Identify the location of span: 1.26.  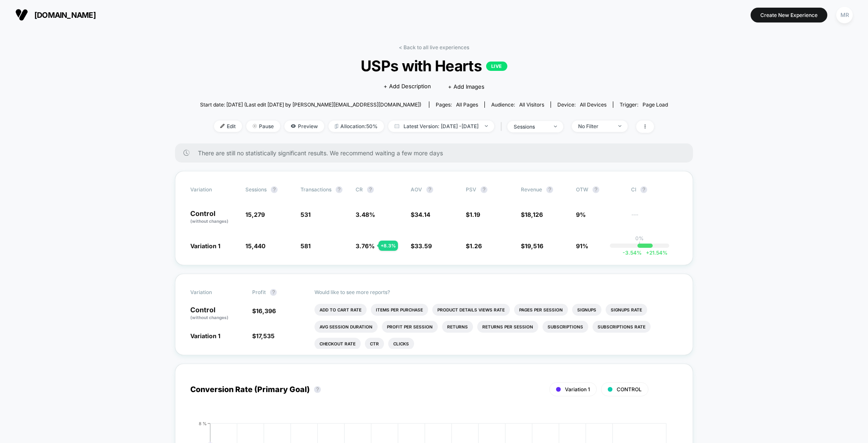
(475, 246).